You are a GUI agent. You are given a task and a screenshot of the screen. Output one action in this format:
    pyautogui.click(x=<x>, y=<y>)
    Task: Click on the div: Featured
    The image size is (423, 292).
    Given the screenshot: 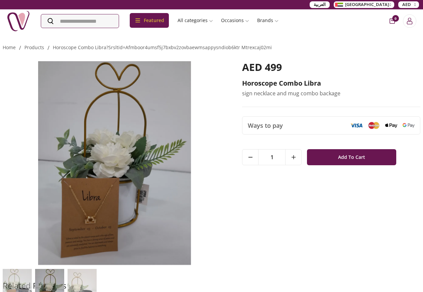 What is the action you would take?
    pyautogui.click(x=149, y=20)
    